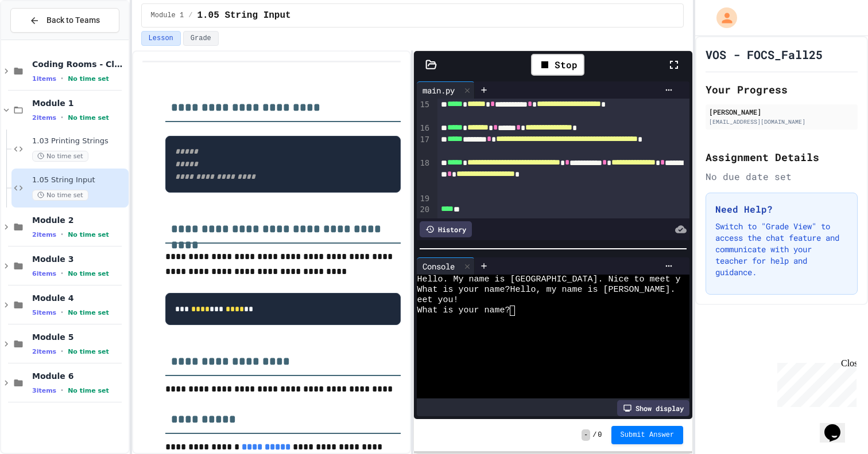 Image resolution: width=868 pixels, height=454 pixels. I want to click on span: 1.03 Printing Strings, so click(79, 141).